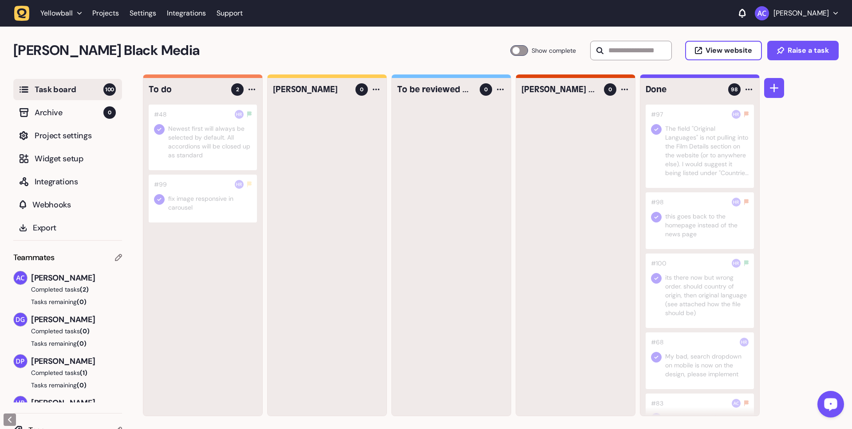 The height and width of the screenshot is (429, 852). I want to click on span: 100, so click(110, 90).